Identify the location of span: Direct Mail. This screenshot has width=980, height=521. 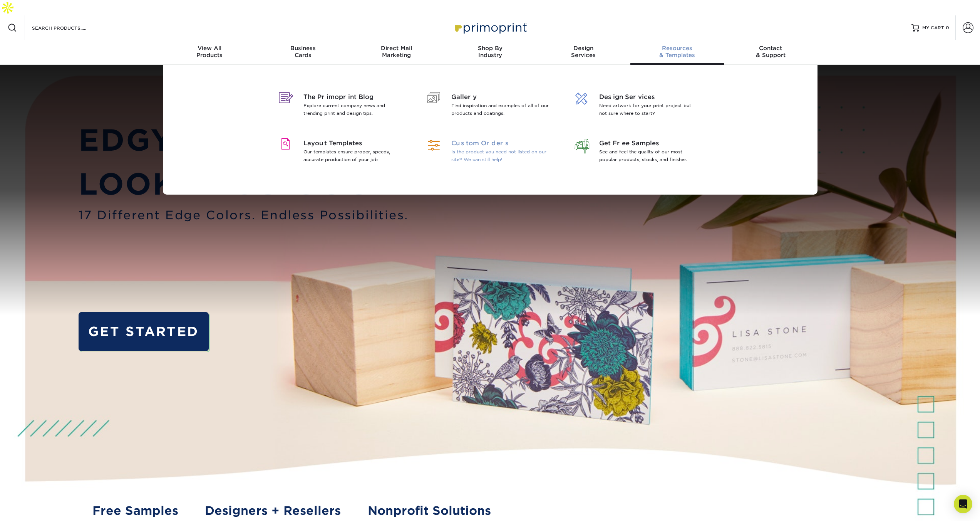
(396, 48).